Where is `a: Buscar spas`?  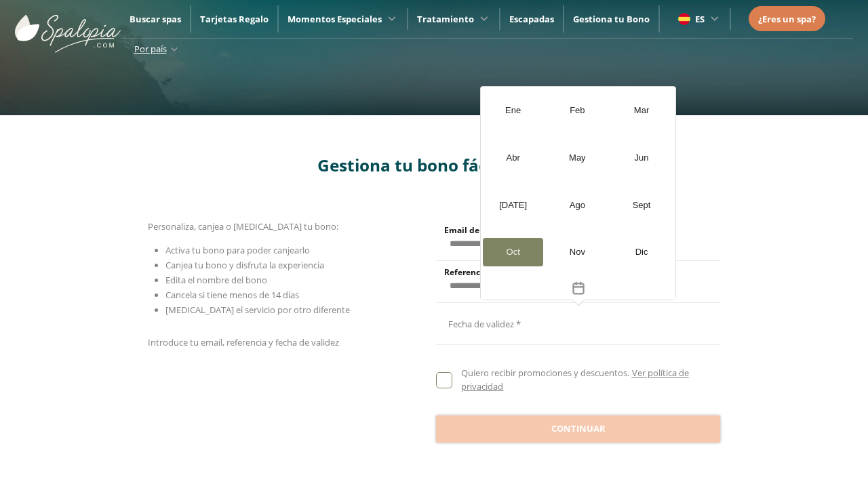
a: Buscar spas is located at coordinates (155, 19).